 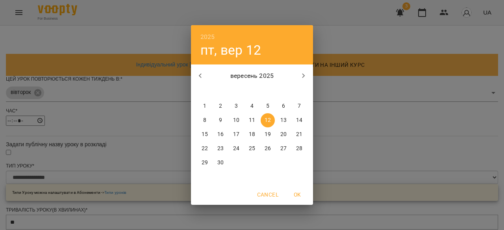 I want to click on p: 1, so click(x=205, y=106).